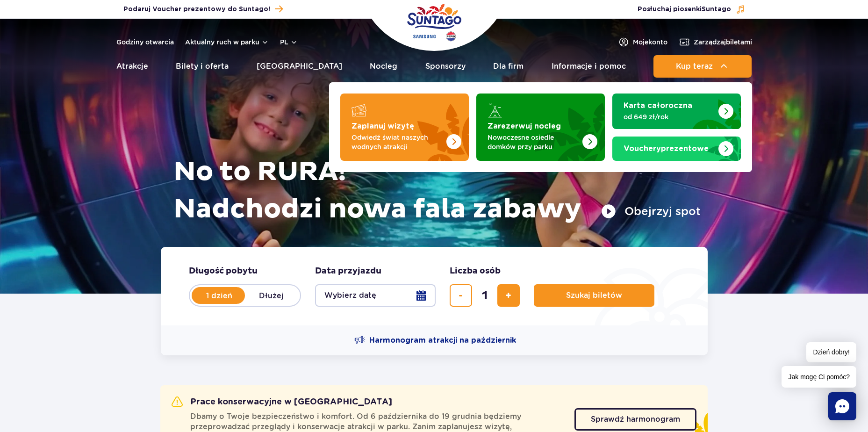  I want to click on strong: Zarezerwuj nocleg, so click(524, 126).